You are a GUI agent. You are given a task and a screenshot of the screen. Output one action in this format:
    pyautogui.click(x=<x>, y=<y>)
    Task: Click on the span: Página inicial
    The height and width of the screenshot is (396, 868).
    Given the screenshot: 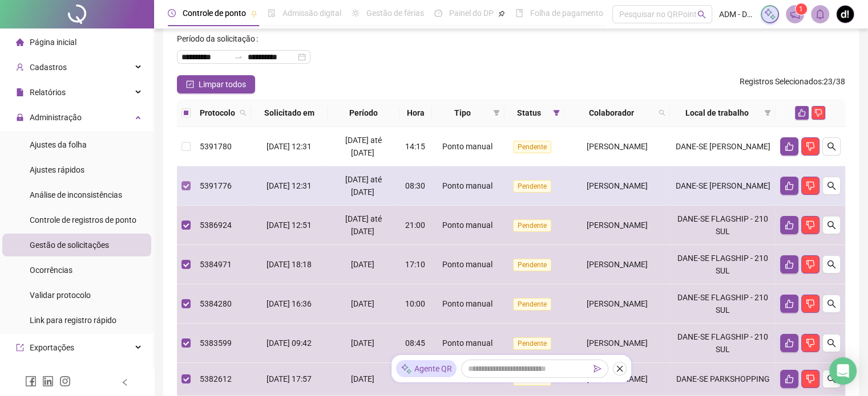 What is the action you would take?
    pyautogui.click(x=53, y=42)
    